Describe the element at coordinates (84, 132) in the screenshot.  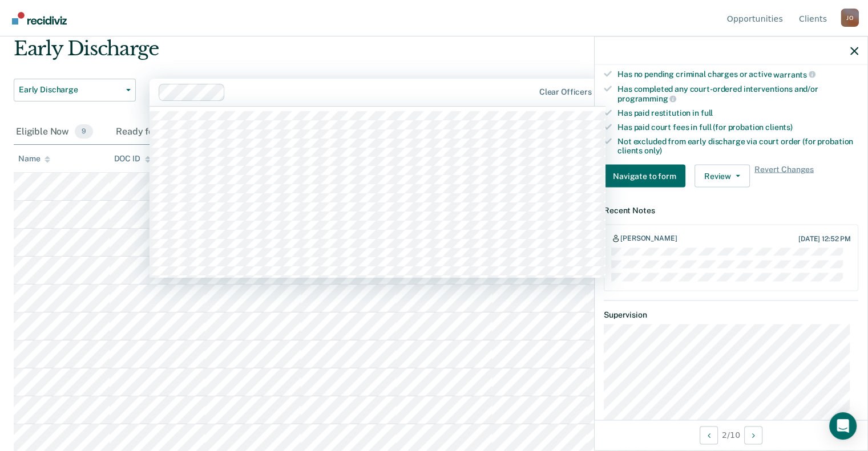
I see `span: 9` at that location.